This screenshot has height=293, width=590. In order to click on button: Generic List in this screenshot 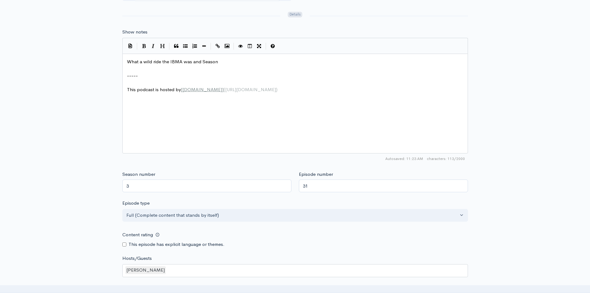, I will do `click(186, 46)`.